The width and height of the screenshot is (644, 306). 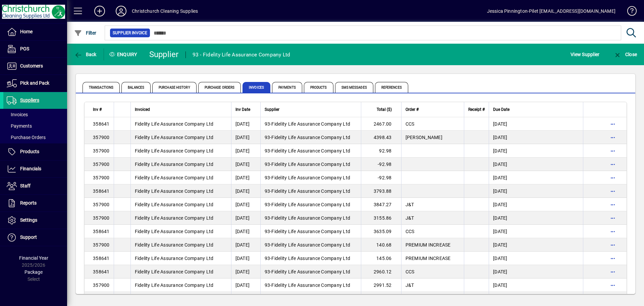 I want to click on a: Purchase Orders, so click(x=35, y=137).